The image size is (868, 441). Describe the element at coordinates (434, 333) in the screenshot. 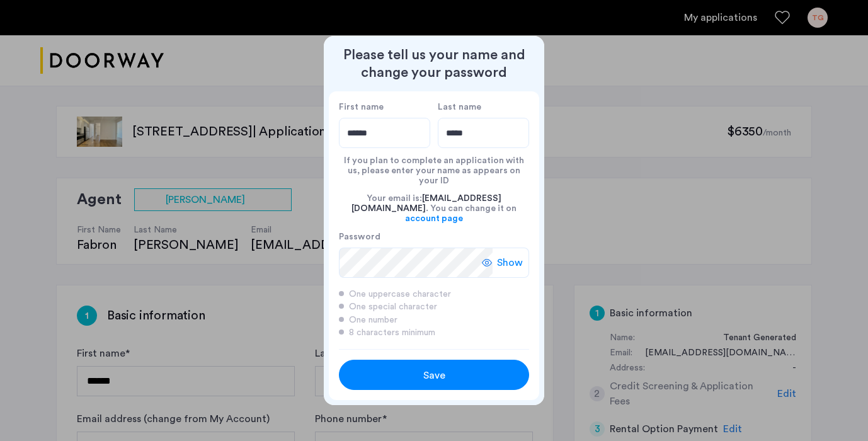

I see `div: 8 characters minimum` at that location.